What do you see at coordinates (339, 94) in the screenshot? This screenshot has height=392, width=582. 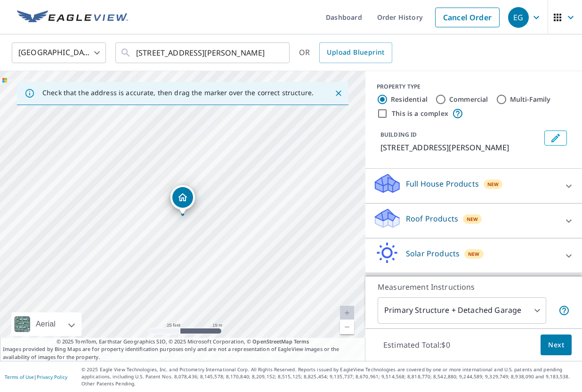 I see `button: Close` at bounding box center [339, 94].